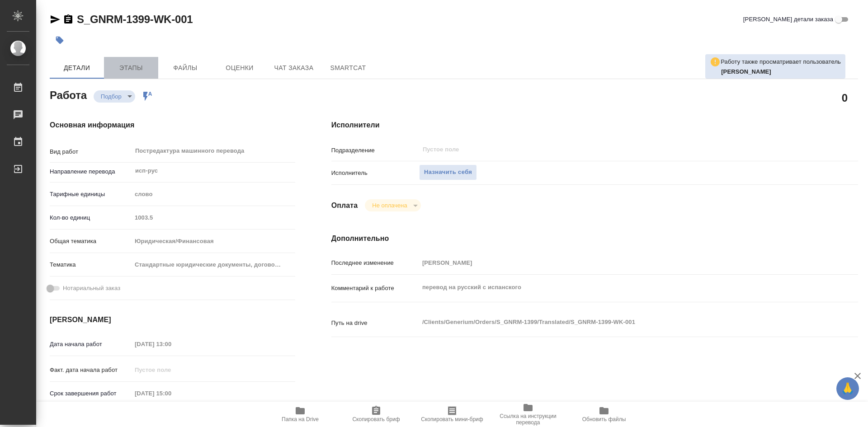 The width and height of the screenshot is (868, 427). Describe the element at coordinates (240, 68) in the screenshot. I see `span: Оценки` at that location.